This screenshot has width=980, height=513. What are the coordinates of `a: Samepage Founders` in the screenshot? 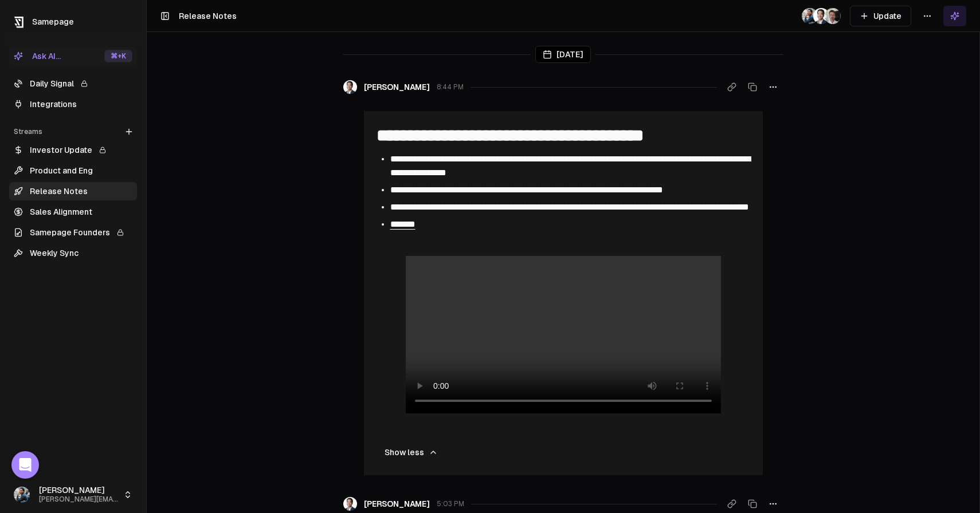 It's located at (73, 233).